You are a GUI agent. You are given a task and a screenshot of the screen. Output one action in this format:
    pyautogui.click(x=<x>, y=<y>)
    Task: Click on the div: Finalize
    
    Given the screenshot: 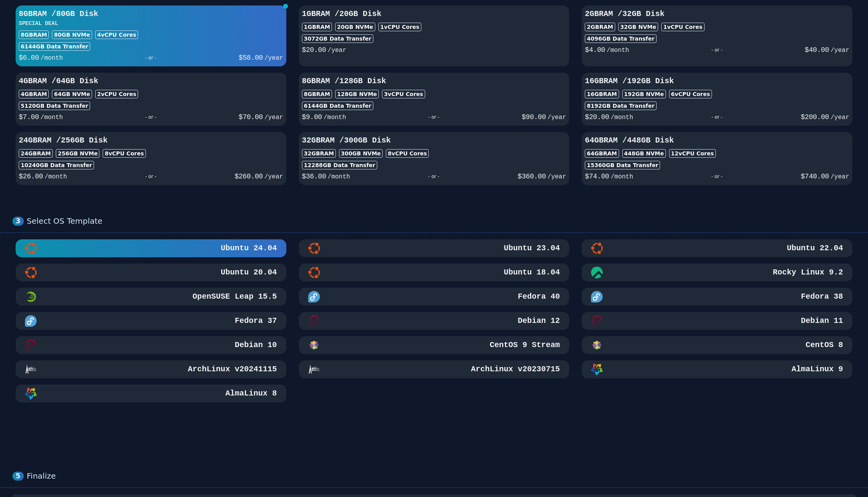 What is the action you would take?
    pyautogui.click(x=441, y=476)
    